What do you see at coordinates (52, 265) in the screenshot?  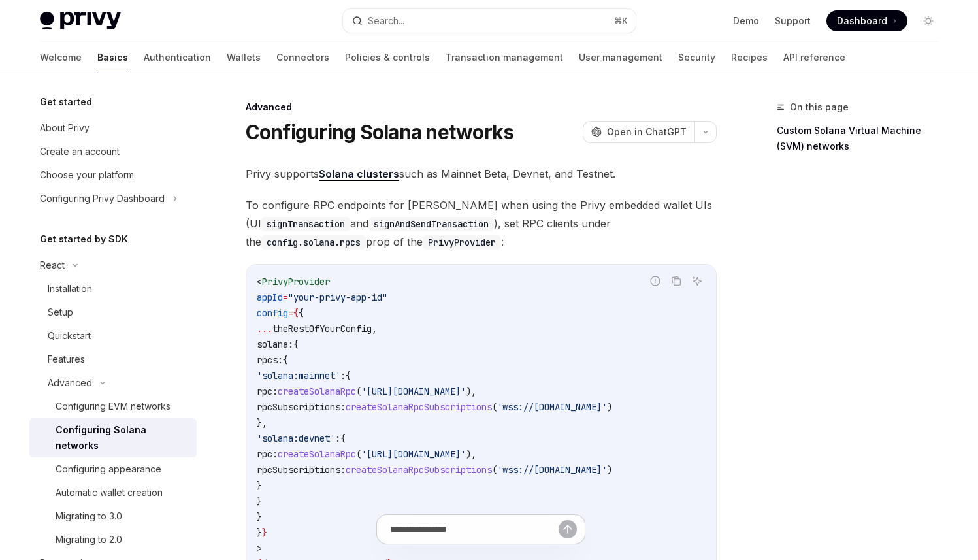 I see `div: React` at bounding box center [52, 265].